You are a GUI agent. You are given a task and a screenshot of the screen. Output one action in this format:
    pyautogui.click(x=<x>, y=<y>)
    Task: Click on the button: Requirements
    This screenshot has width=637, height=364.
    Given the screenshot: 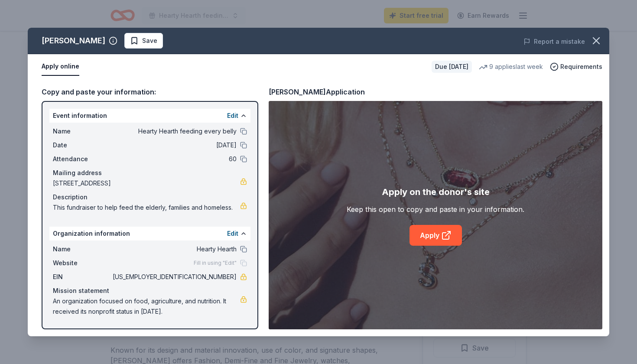 What is the action you would take?
    pyautogui.click(x=576, y=67)
    